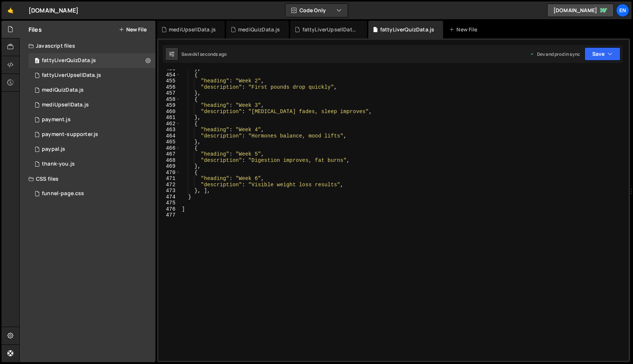  What do you see at coordinates (56, 120) in the screenshot?
I see `div: payment.js` at bounding box center [56, 120].